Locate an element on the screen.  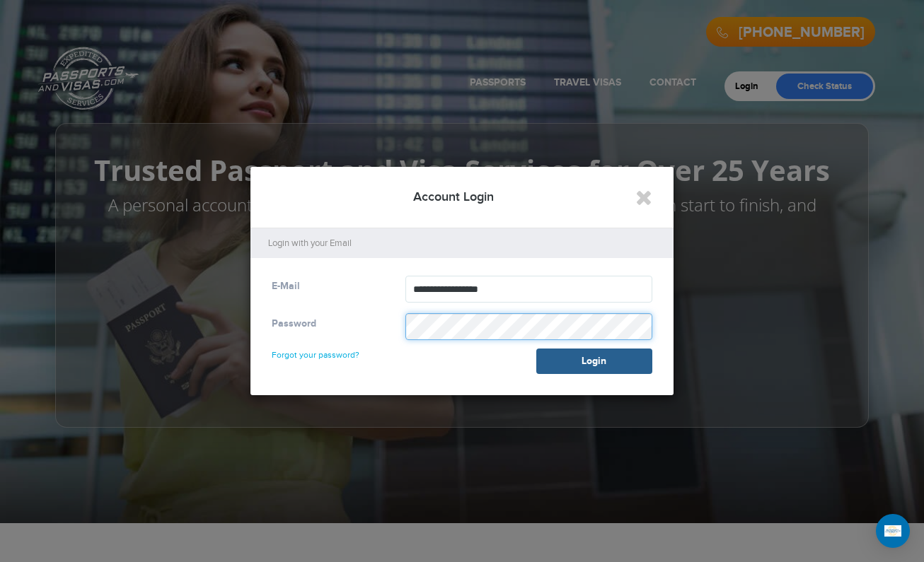
label: Password is located at coordinates (293, 323).